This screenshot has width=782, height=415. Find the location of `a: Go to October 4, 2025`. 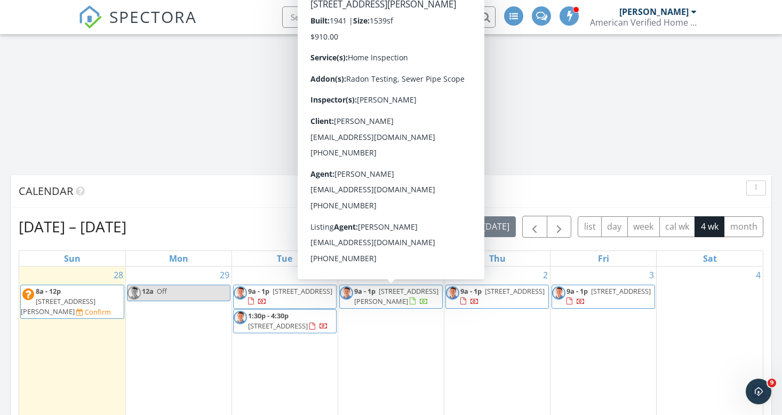

a: Go to October 4, 2025 is located at coordinates (758, 275).